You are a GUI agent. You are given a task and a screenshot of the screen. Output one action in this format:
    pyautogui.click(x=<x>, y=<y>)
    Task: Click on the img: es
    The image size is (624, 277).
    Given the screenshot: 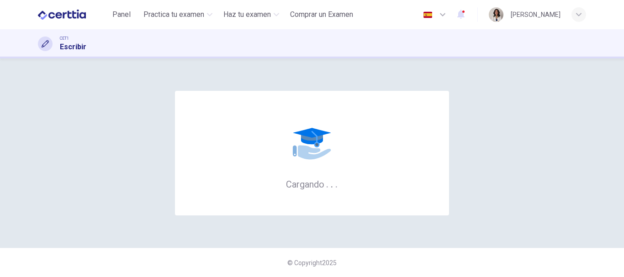 What is the action you would take?
    pyautogui.click(x=428, y=15)
    